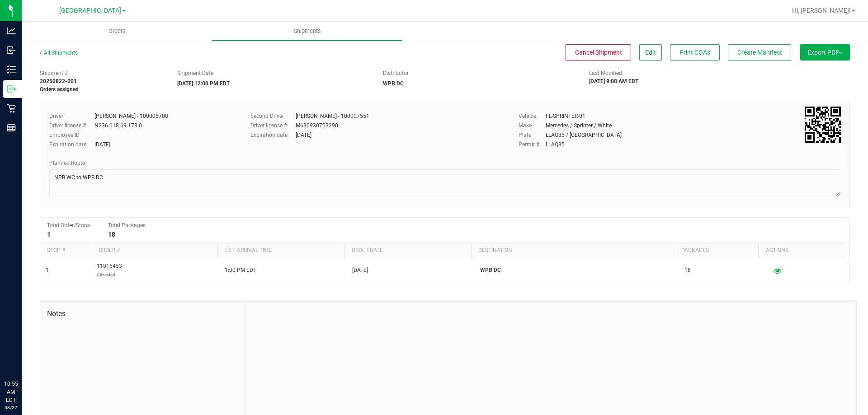  I want to click on label: Vehicle, so click(532, 116).